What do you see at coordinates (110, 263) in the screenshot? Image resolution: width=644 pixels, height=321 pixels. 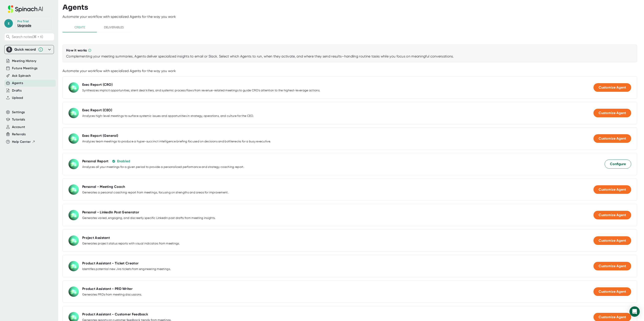 I see `div: Product Assistant - Ticket Creator` at bounding box center [110, 263].